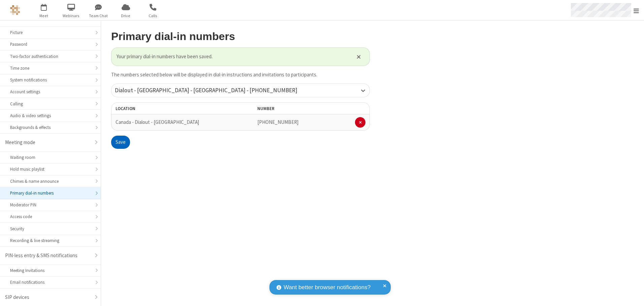 Image resolution: width=644 pixels, height=306 pixels. I want to click on span: Team Chat, so click(98, 16).